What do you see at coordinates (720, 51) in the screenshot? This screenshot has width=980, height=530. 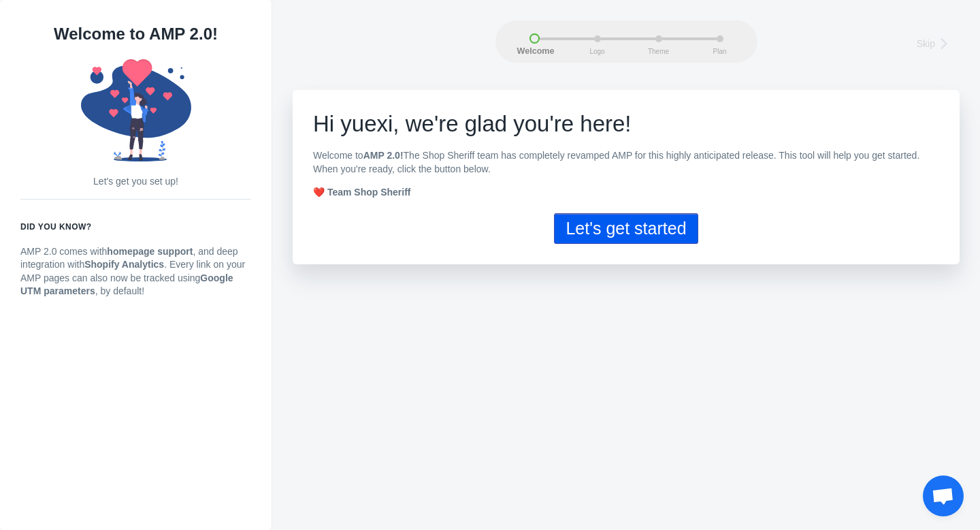 I see `span: Plan` at bounding box center [720, 51].